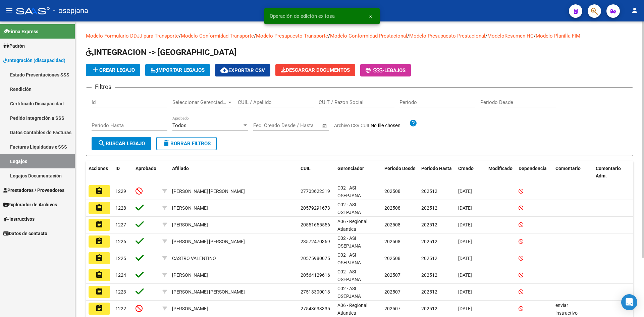 The width and height of the screenshot is (644, 317). What do you see at coordinates (447, 35) in the screenshot?
I see `a: Modelo Presupuesto Prestacional` at bounding box center [447, 35].